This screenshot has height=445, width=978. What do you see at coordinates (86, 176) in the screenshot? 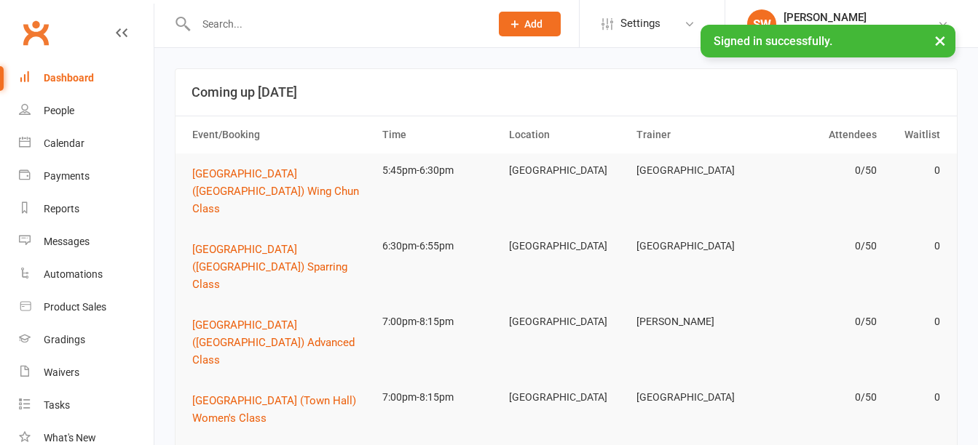
I see `a: Payments` at bounding box center [86, 176].